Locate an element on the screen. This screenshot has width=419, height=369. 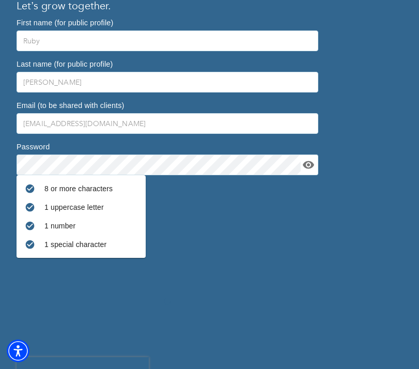
div: Accessibility Menu is located at coordinates (18, 351).